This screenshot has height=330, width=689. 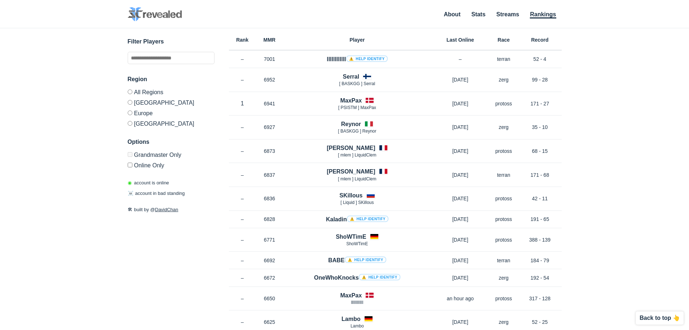 What do you see at coordinates (504, 40) in the screenshot?
I see `h6: Race` at bounding box center [504, 40].